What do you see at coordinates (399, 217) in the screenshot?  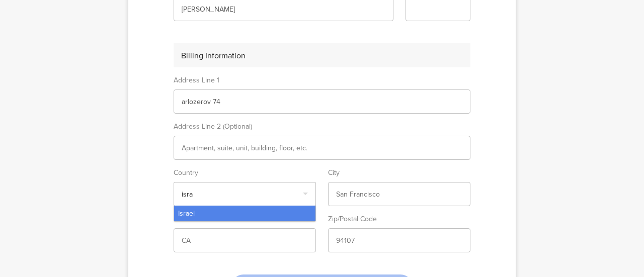 I see `sg-form-field-title: Zip/Postal Code` at bounding box center [399, 217].